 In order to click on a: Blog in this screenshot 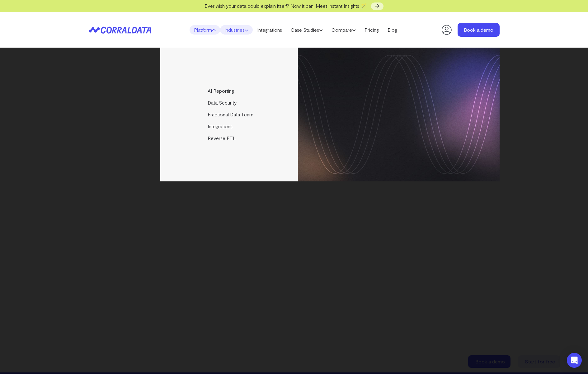, I will do `click(392, 30)`.